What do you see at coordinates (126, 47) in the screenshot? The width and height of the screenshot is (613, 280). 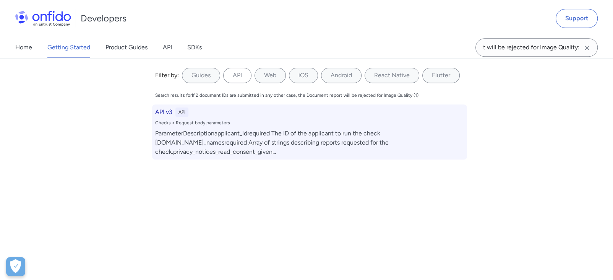 I see `a: Product Guides` at bounding box center [126, 47].